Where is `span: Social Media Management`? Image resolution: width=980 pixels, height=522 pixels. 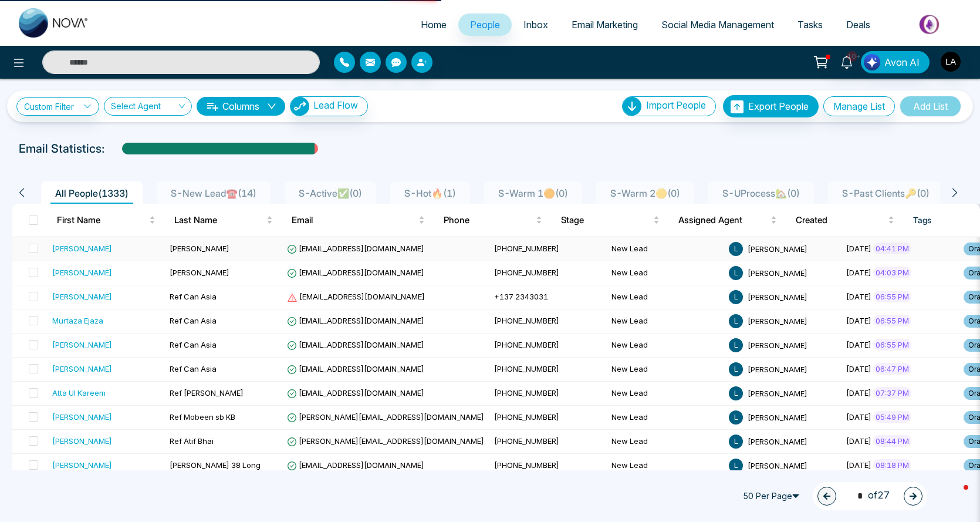
span: Social Media Management is located at coordinates (718, 24).